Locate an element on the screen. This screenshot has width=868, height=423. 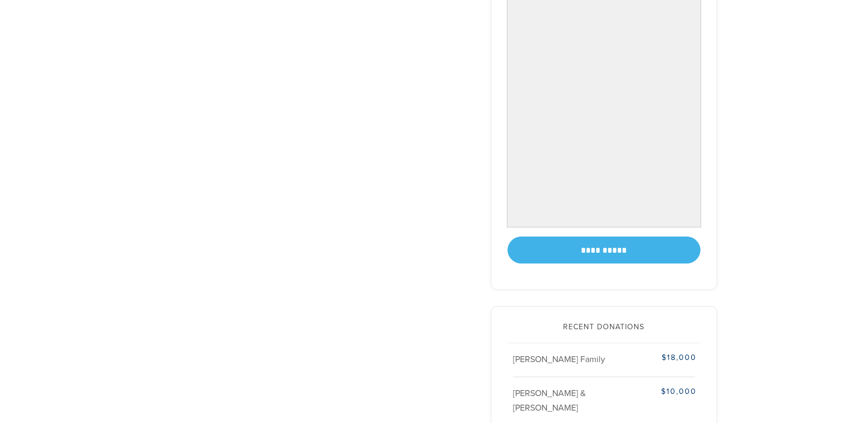
div: $10,000 is located at coordinates (664, 391).